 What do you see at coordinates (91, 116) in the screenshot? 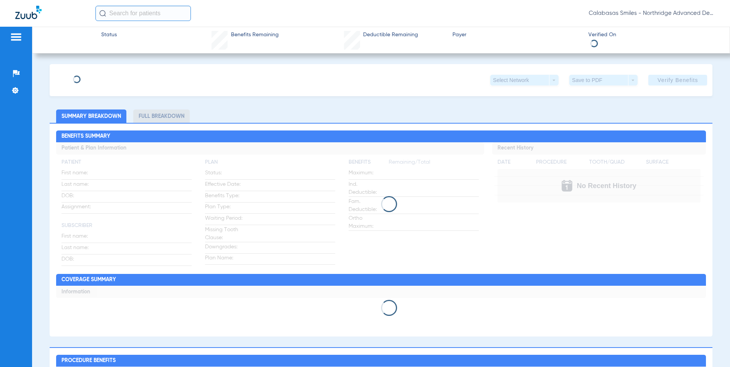
I see `li: Summary Breakdown` at bounding box center [91, 116].